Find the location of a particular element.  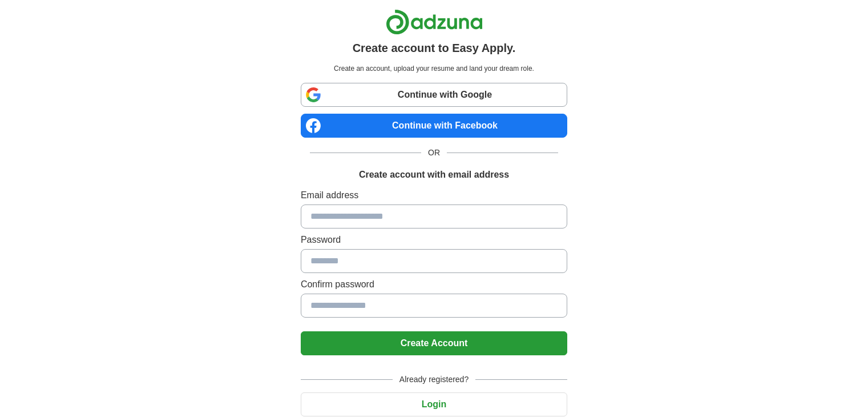

label: Password is located at coordinates (434, 240).